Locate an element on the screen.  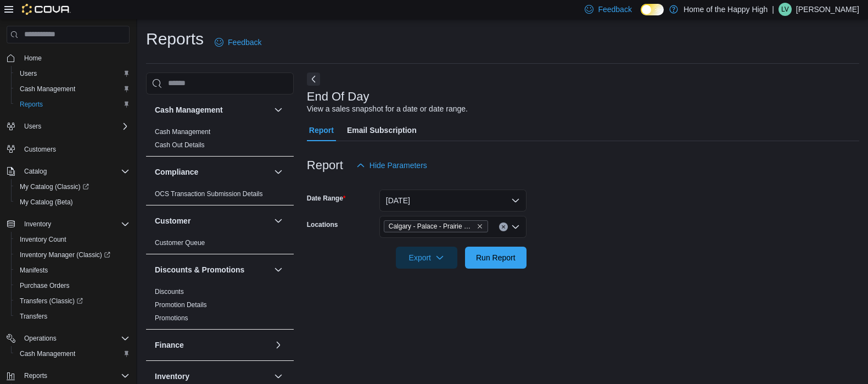
h1: Reports is located at coordinates (175, 39).